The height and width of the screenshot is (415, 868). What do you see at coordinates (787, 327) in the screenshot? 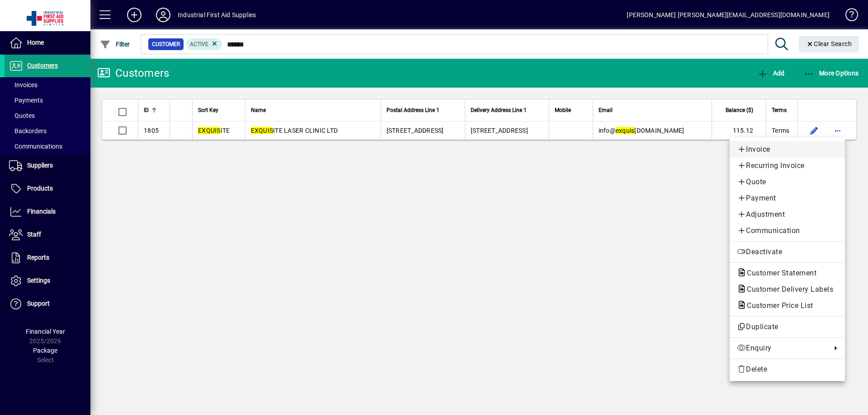
I see `span: Duplicate` at bounding box center [787, 327].